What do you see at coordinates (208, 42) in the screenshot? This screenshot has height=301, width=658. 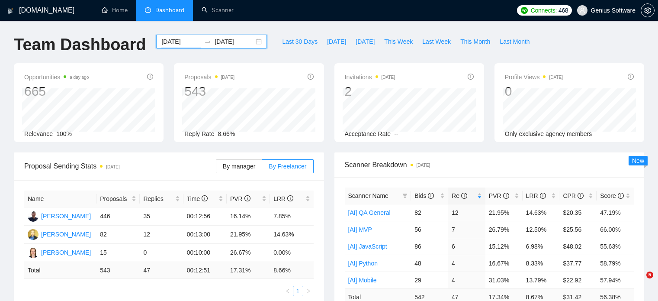 I see `span: to` at bounding box center [208, 42].